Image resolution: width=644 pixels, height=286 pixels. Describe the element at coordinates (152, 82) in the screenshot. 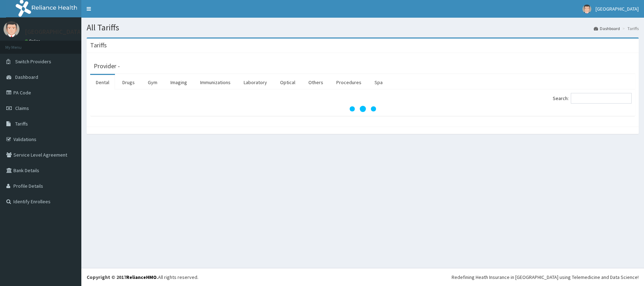

I see `a: Gym` at that location.